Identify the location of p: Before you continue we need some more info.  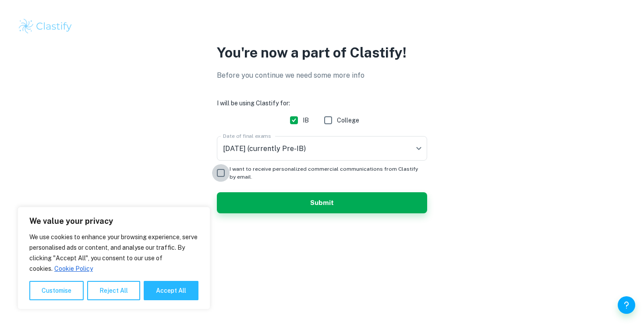
(322, 75).